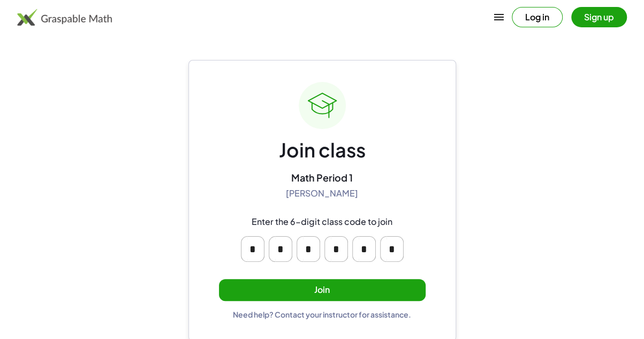 The height and width of the screenshot is (339, 644). Describe the element at coordinates (537, 17) in the screenshot. I see `button: Log in` at that location.